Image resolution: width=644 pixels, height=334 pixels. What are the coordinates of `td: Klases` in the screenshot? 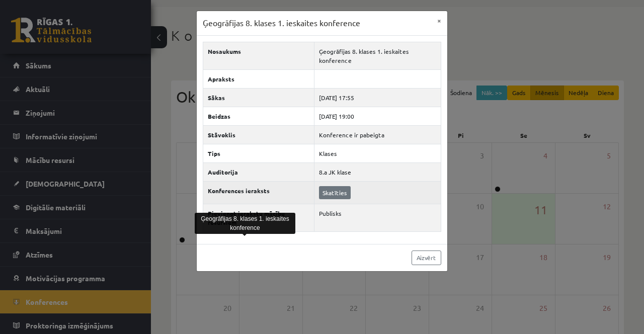 It's located at (378, 153).